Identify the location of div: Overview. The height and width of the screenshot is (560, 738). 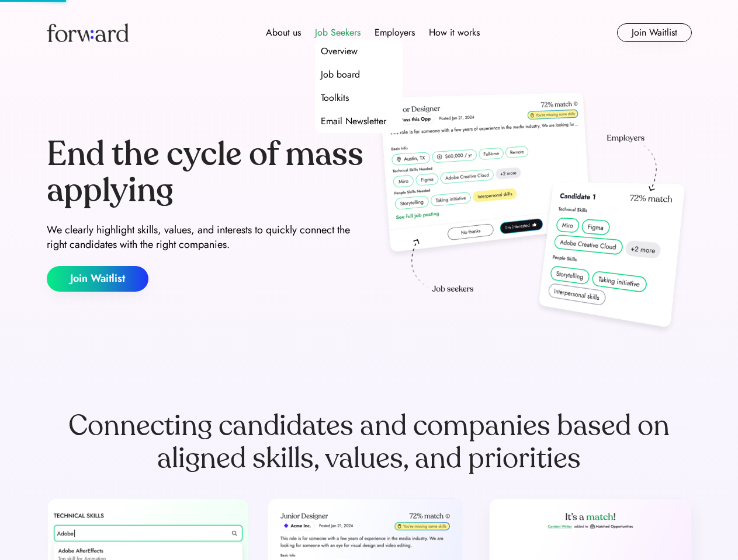
(338, 52).